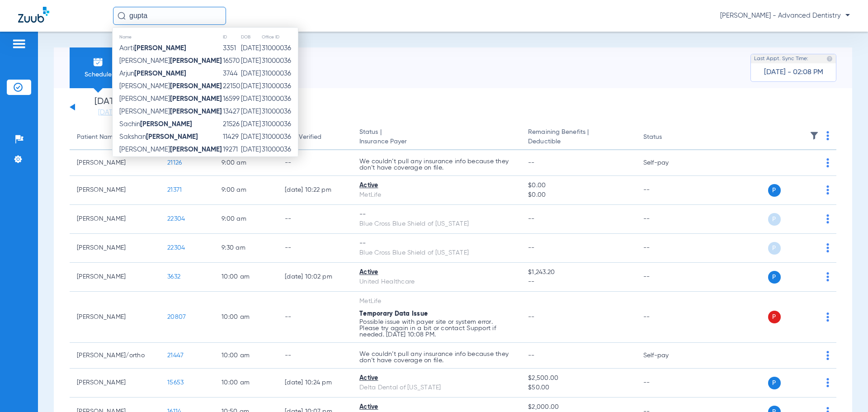  I want to click on span: Schedule, so click(98, 75).